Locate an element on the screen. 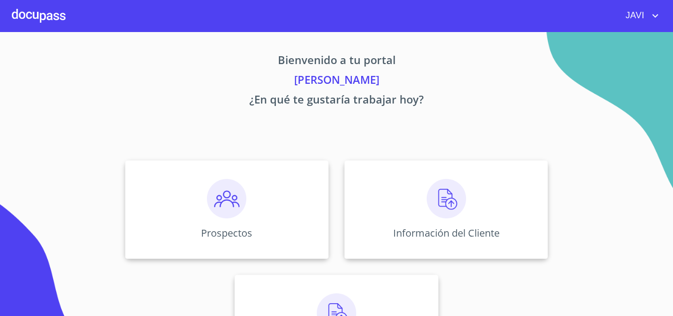 The width and height of the screenshot is (673, 316). p: Prospectos is located at coordinates (227, 233).